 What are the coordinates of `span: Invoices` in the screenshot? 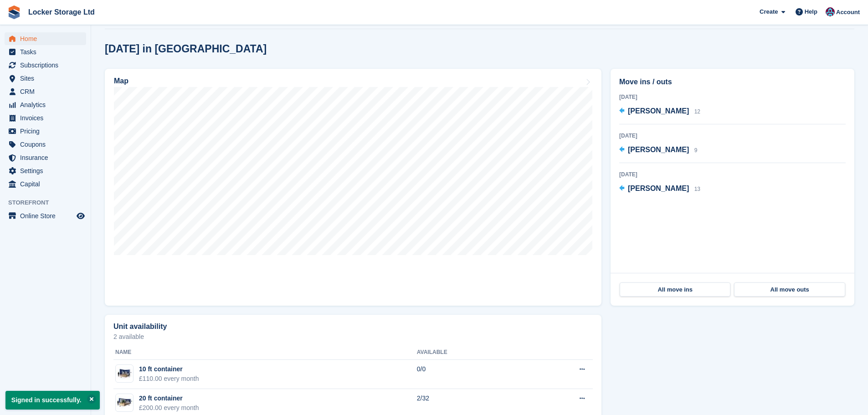 It's located at (47, 119).